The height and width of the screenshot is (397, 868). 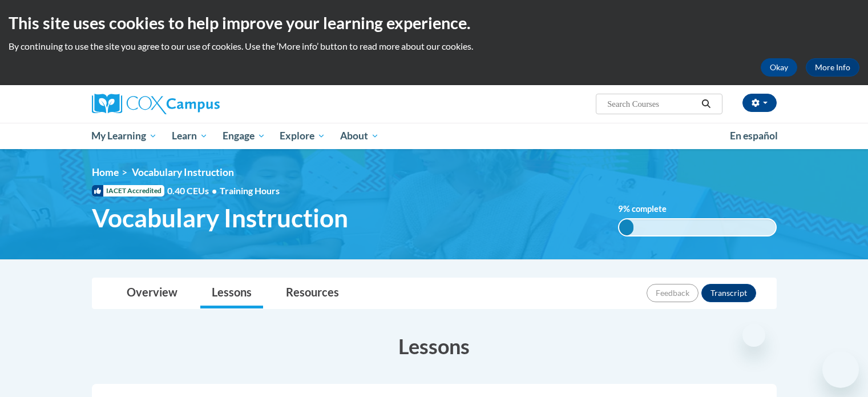 I want to click on label: % complete, so click(x=650, y=209).